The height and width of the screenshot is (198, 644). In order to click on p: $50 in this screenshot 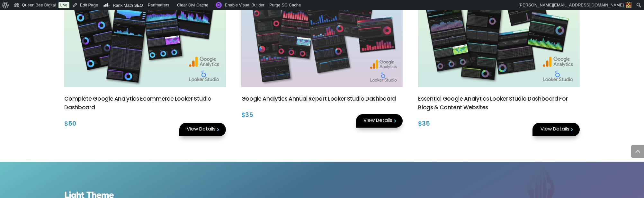, I will do `click(145, 124)`.